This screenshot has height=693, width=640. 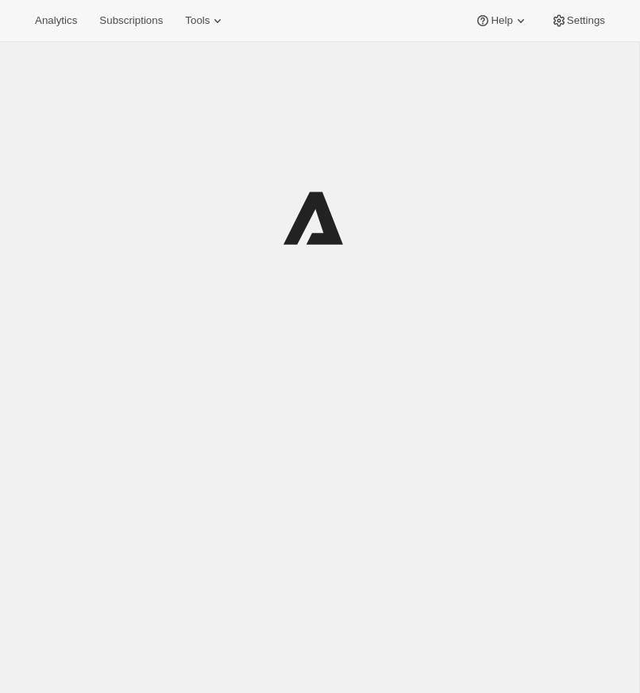 I want to click on span: Help, so click(x=501, y=21).